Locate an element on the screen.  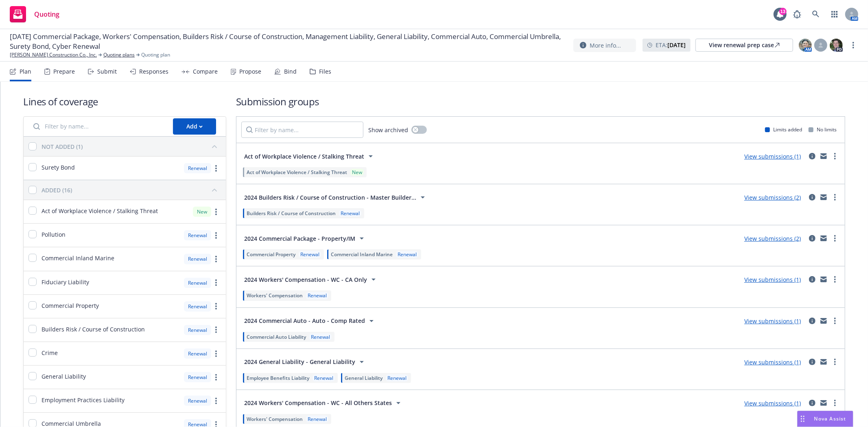
div: 13 is located at coordinates (783, 12).